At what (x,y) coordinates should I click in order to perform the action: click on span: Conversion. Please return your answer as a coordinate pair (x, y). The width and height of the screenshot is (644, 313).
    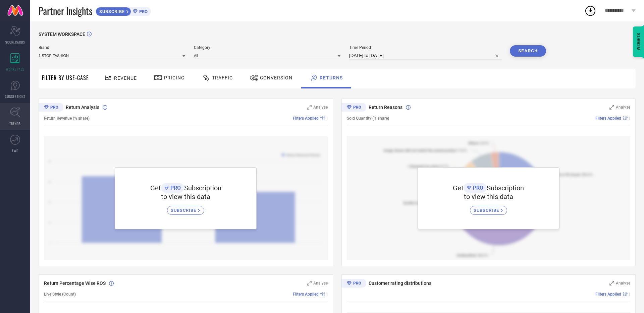
    Looking at the image, I should click on (276, 78).